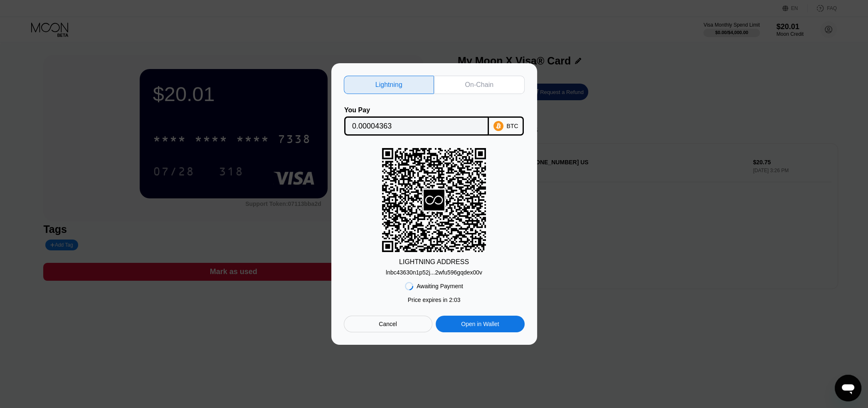 The width and height of the screenshot is (868, 408). What do you see at coordinates (434, 300) in the screenshot?
I see `div: Price expires in` at bounding box center [434, 300].